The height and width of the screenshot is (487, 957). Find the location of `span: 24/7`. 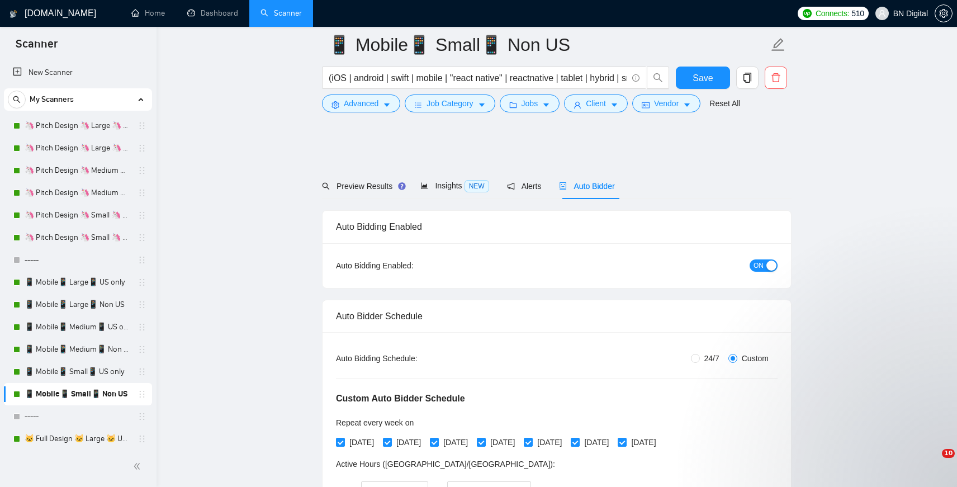

span: 24/7 is located at coordinates (711, 358).